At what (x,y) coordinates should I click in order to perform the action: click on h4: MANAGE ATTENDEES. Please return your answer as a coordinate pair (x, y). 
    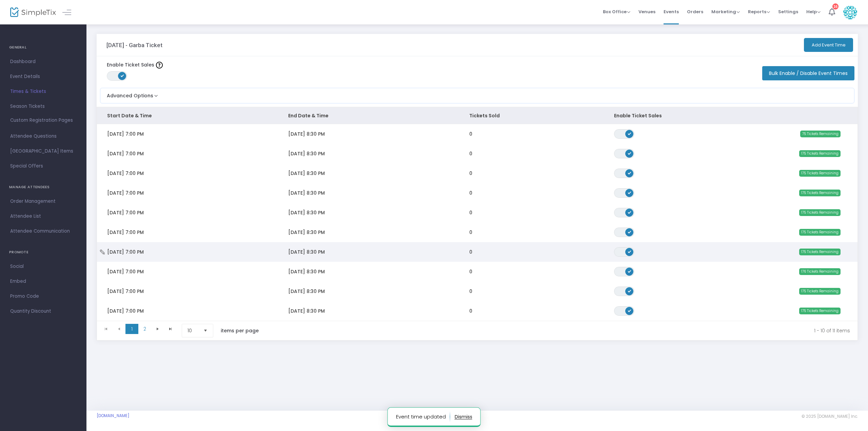
    Looking at the image, I should click on (43, 187).